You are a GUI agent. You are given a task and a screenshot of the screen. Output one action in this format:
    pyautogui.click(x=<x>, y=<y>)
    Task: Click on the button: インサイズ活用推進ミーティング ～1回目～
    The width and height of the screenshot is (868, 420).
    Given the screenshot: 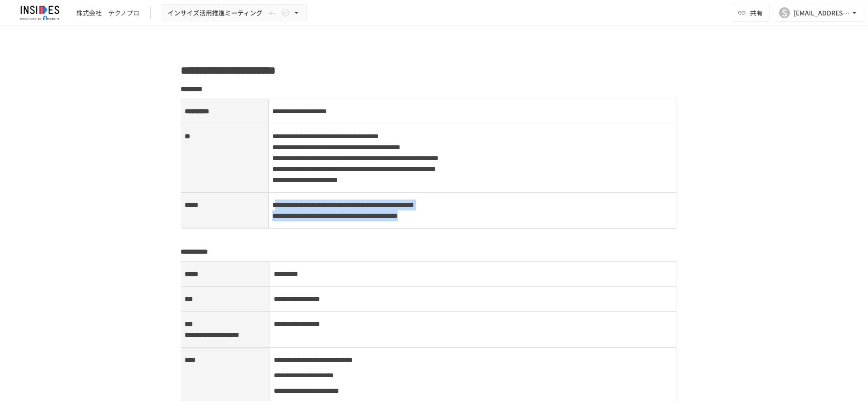 What is the action you would take?
    pyautogui.click(x=234, y=13)
    